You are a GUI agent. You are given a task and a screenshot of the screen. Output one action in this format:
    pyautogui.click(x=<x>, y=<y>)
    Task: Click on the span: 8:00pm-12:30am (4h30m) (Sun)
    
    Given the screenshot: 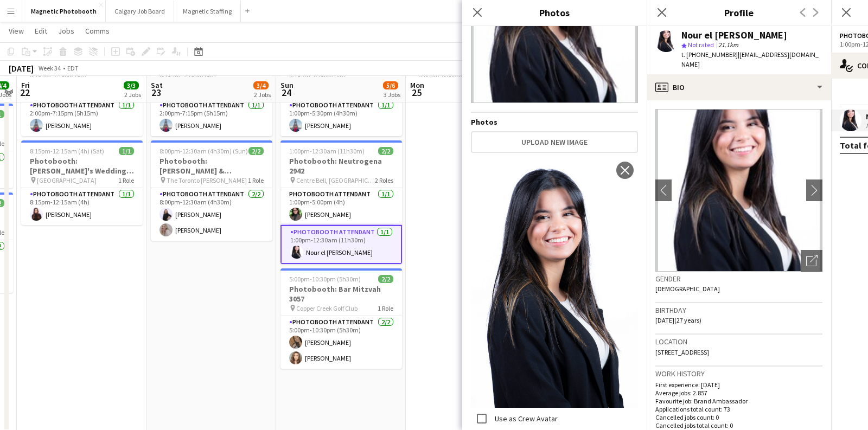 What is the action you would take?
    pyautogui.click(x=204, y=151)
    